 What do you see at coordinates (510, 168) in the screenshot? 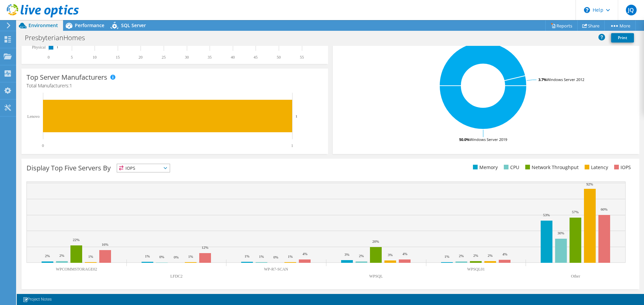
I see `li: CPU` at bounding box center [510, 168].